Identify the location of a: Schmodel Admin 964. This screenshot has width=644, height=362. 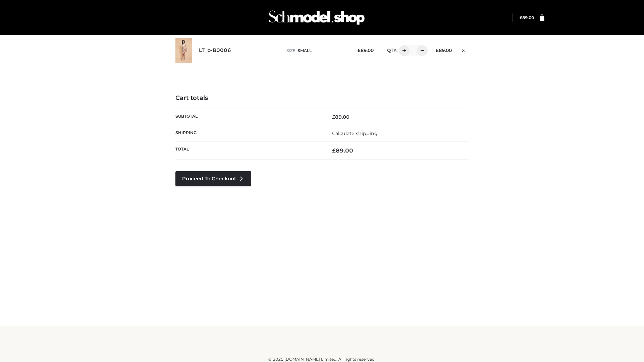
(317, 17).